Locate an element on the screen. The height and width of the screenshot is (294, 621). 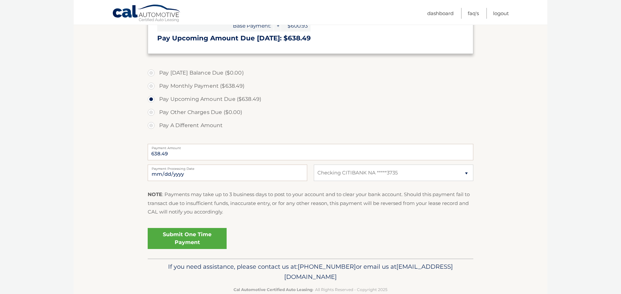
label: Payment Processing Date is located at coordinates (227, 167).